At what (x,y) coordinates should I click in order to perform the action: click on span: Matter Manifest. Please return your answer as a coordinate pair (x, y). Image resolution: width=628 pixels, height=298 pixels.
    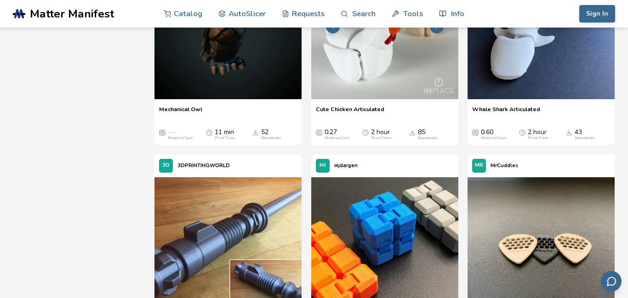
    Looking at the image, I should click on (72, 14).